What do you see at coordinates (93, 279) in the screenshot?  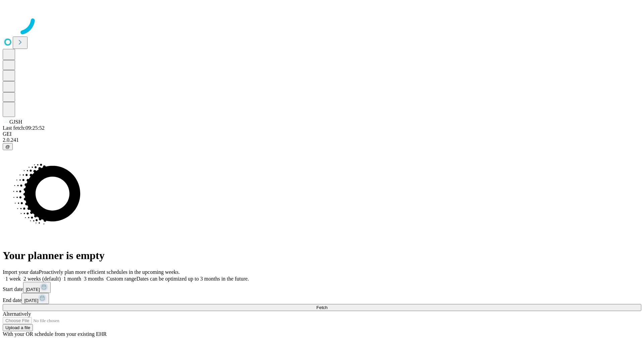 I see `span: 3 months` at bounding box center [93, 279].